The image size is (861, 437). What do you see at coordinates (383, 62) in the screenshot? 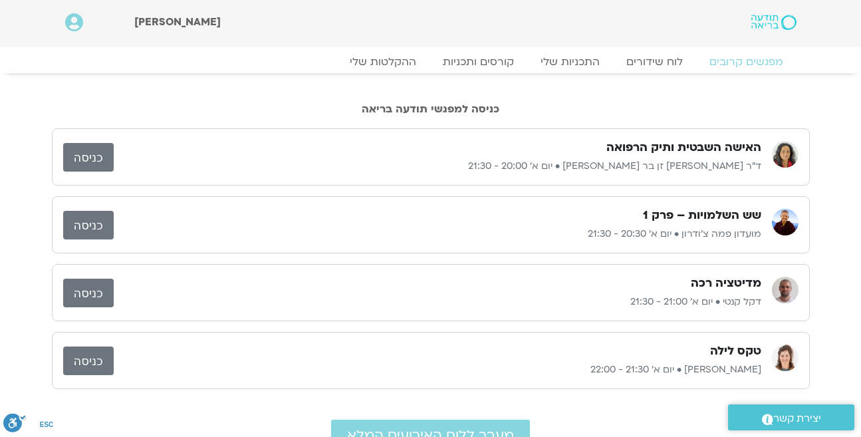
I see `a: ההקלטות שלי` at bounding box center [383, 62].